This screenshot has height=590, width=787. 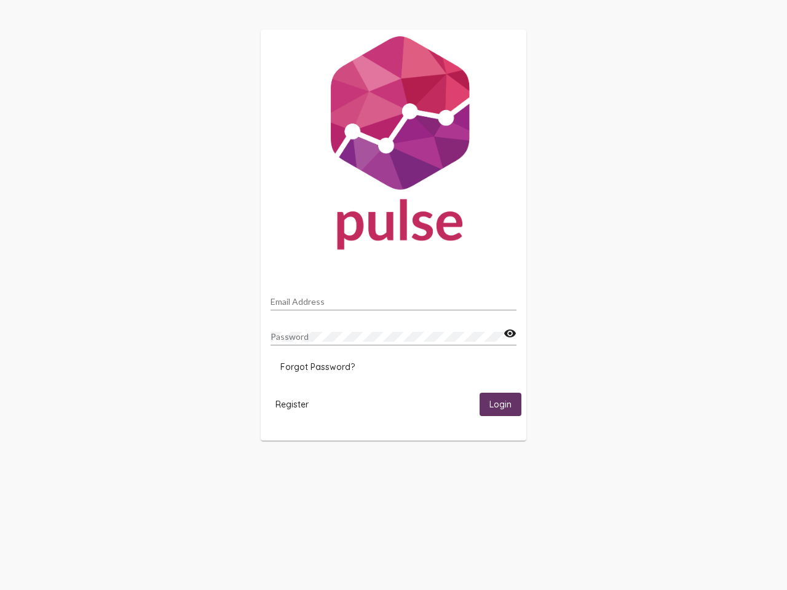 I want to click on span: Forgot Password?, so click(x=317, y=367).